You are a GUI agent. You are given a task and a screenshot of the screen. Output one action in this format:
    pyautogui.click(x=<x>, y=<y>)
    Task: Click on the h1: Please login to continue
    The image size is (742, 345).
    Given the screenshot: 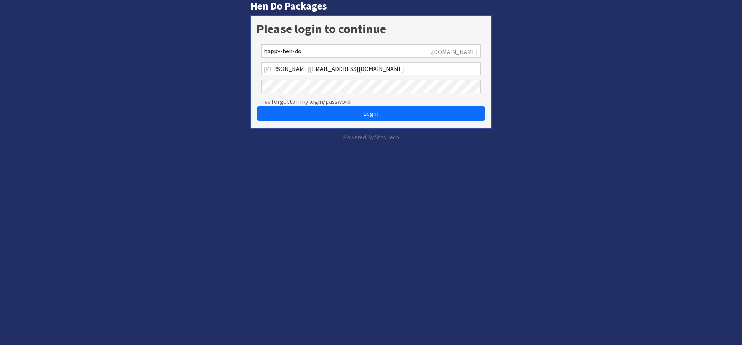 What is the action you would take?
    pyautogui.click(x=371, y=29)
    